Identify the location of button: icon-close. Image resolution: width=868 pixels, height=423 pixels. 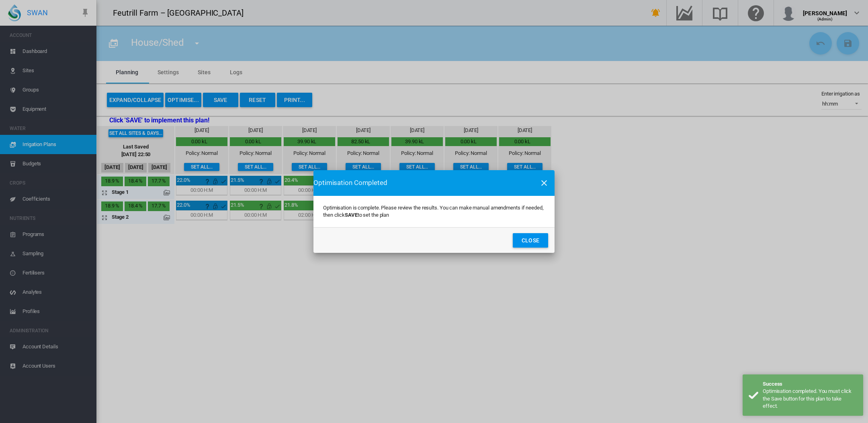
(544, 183).